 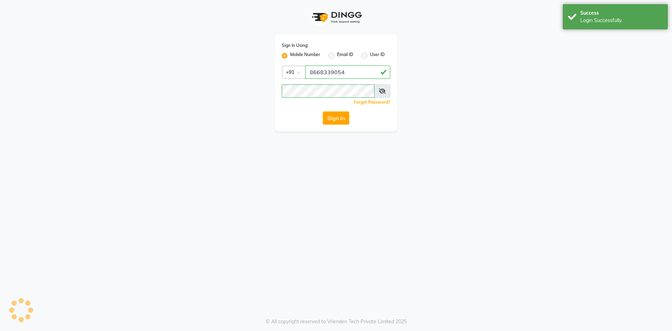 What do you see at coordinates (295, 45) in the screenshot?
I see `label: Sign In Using:` at bounding box center [295, 45].